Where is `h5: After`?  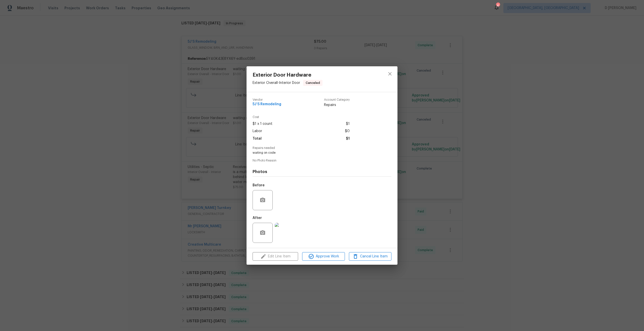
h5: After is located at coordinates (257, 218).